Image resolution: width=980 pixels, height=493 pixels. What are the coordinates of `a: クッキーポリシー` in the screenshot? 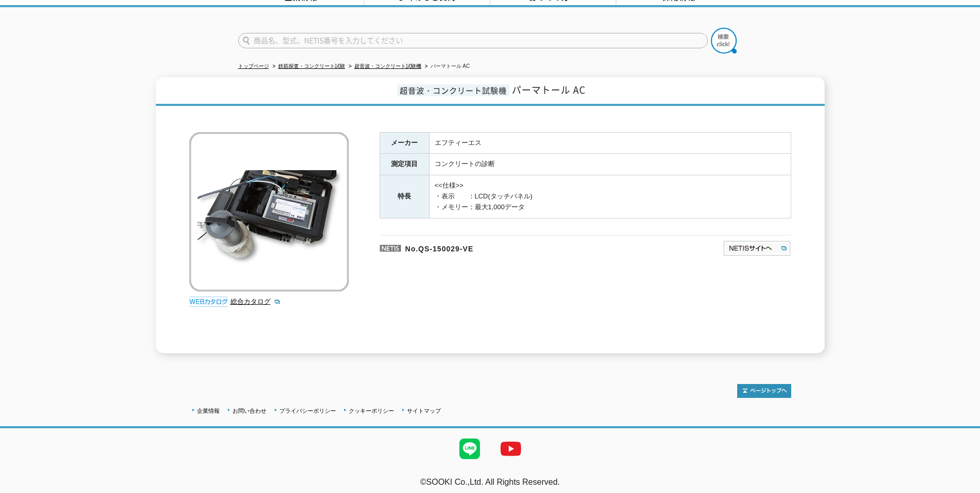 It's located at (371, 411).